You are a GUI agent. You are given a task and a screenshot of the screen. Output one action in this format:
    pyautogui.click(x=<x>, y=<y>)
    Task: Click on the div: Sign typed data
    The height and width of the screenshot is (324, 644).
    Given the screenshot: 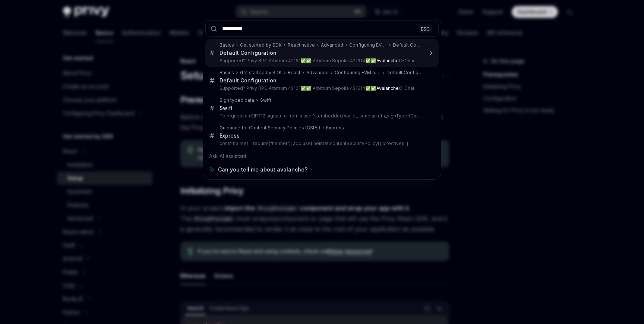 What is the action you would take?
    pyautogui.click(x=237, y=100)
    